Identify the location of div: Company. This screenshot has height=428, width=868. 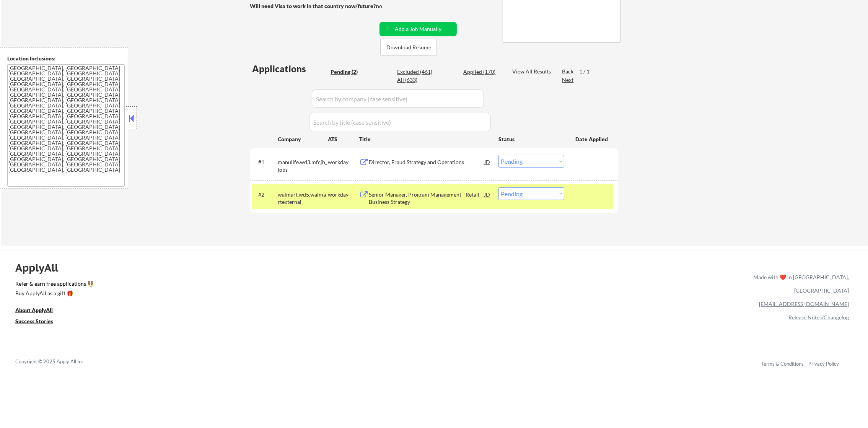
(303, 139).